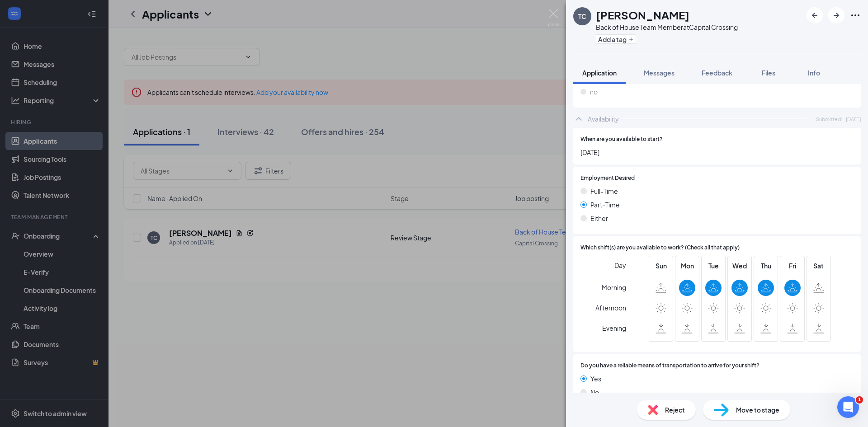 The height and width of the screenshot is (427, 868). I want to click on span: Which shift(s) are you available to work? (Check all that apply), so click(660, 247).